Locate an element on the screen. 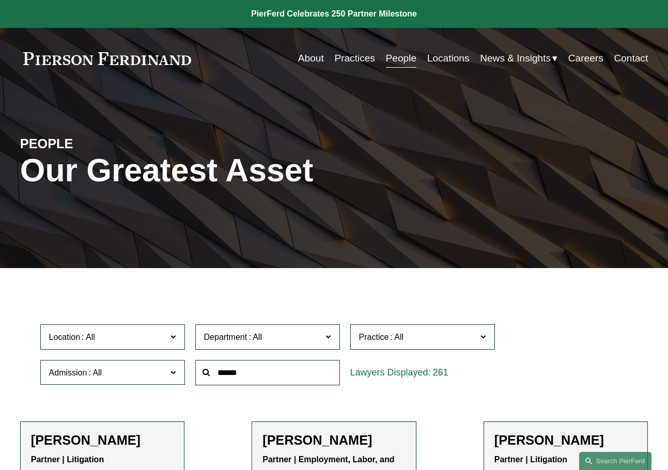 This screenshot has height=470, width=668. a: Locations is located at coordinates (449, 58).